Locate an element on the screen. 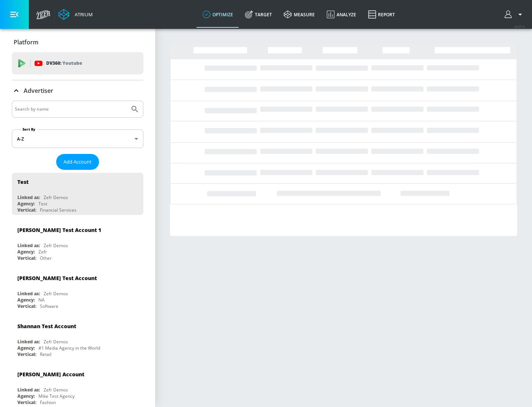  div: Mike Test Agency is located at coordinates (56, 396).